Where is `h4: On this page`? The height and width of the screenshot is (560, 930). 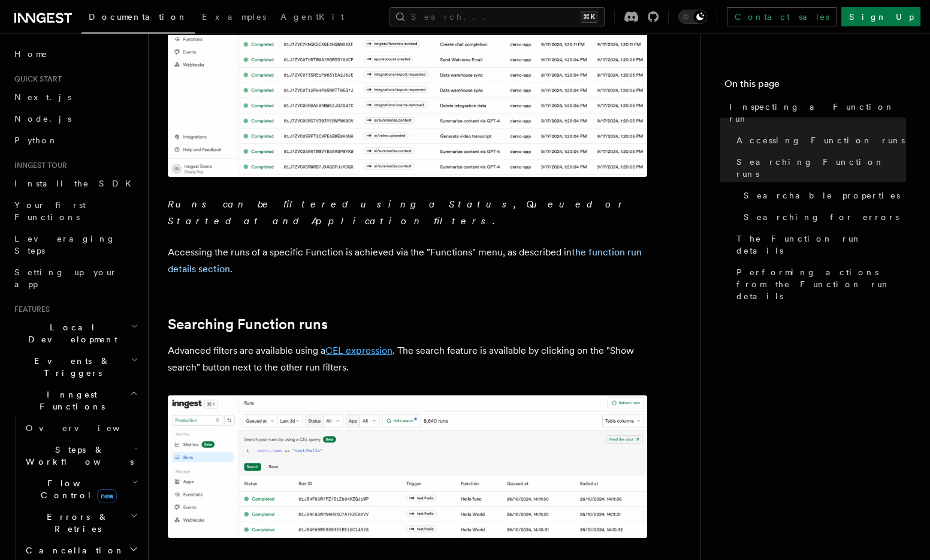 h4: On this page is located at coordinates (815, 86).